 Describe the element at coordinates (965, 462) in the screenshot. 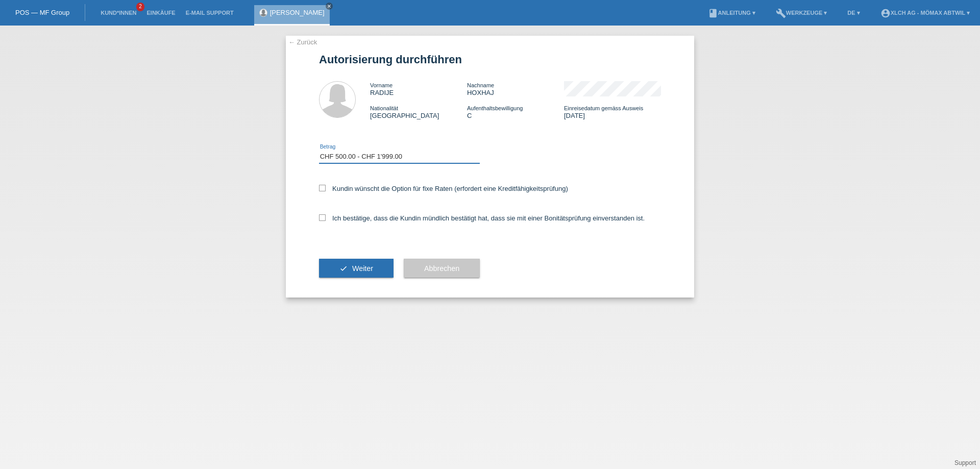

I see `a: Support` at that location.